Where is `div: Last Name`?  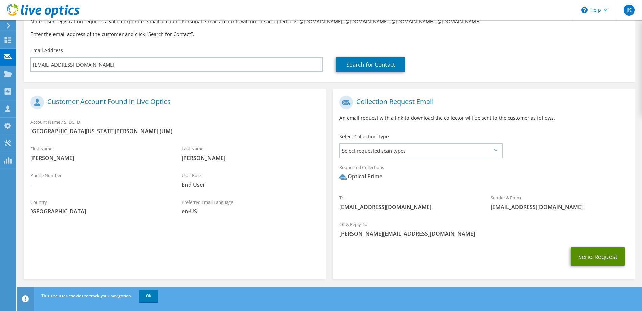 div: Last Name is located at coordinates (251, 153).